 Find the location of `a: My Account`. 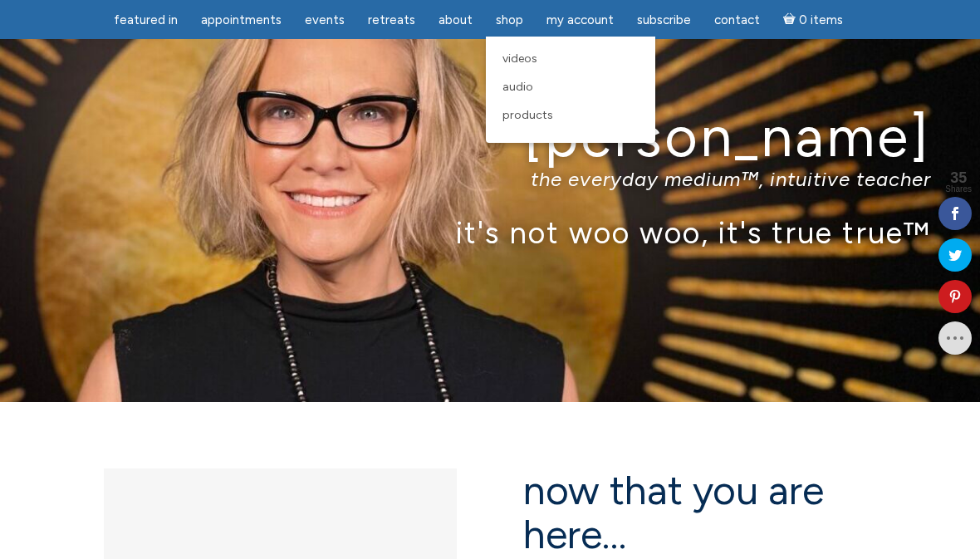

a: My Account is located at coordinates (580, 20).